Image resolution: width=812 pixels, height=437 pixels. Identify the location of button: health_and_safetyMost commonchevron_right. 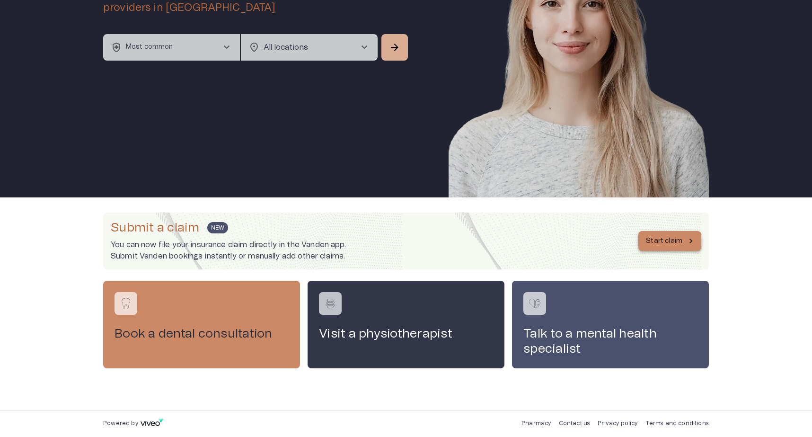
(171, 47).